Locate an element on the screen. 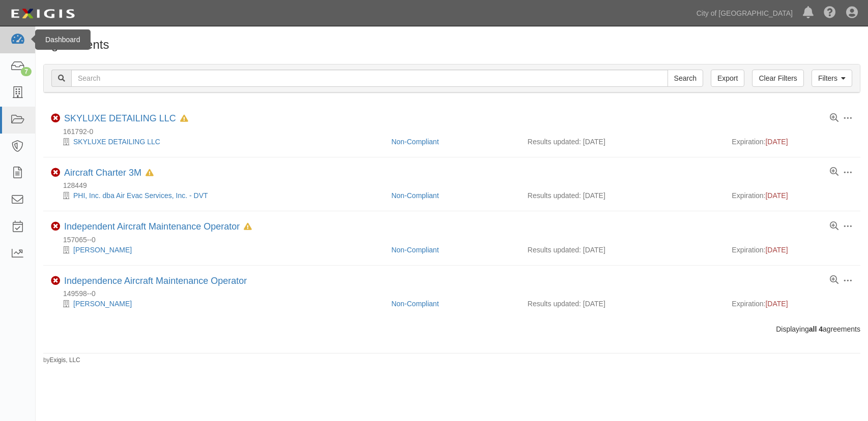 This screenshot has width=868, height=421. div: Aircraft Charter 3M is located at coordinates (109, 174).